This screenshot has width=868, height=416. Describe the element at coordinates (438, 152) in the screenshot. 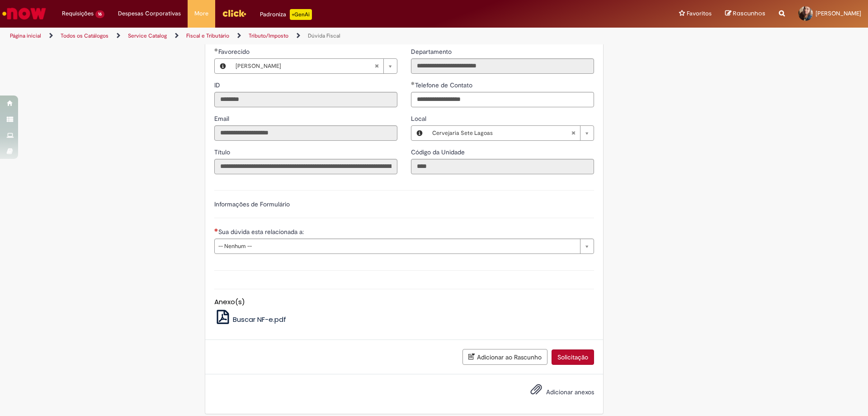

I see `label: Somente leitura - Código da Unidade` at that location.